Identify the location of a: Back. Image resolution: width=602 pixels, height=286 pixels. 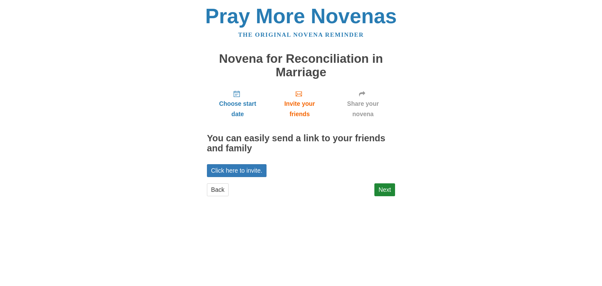
(218, 189).